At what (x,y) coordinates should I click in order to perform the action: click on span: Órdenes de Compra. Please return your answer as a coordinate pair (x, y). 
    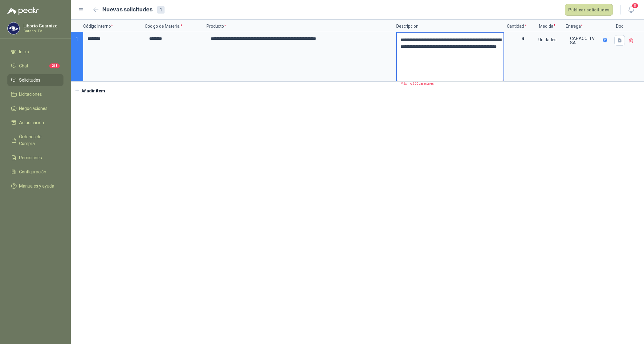
    Looking at the image, I should click on (38, 140).